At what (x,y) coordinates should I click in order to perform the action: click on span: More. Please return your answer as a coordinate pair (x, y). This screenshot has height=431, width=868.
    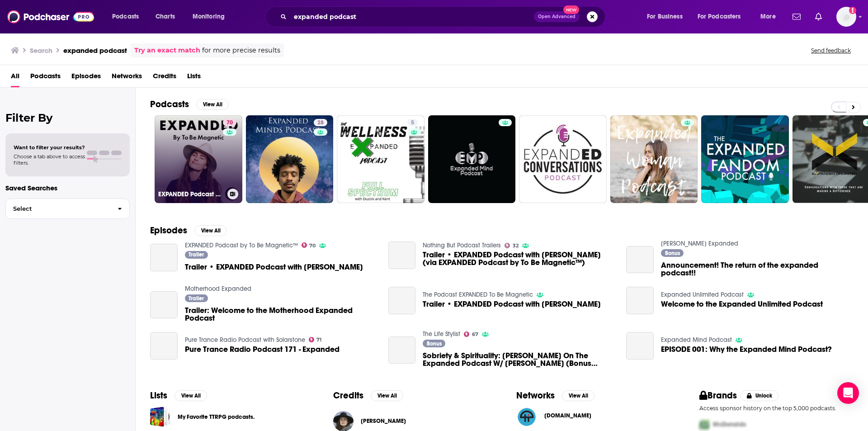
    Looking at the image, I should click on (768, 17).